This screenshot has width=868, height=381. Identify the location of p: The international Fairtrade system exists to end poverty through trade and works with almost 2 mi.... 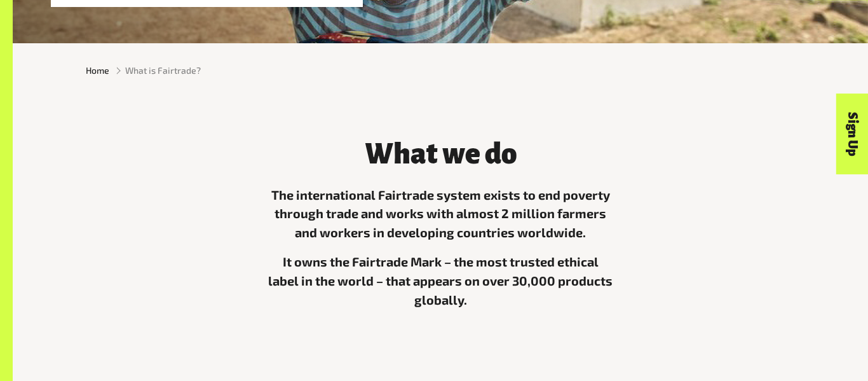
(440, 214).